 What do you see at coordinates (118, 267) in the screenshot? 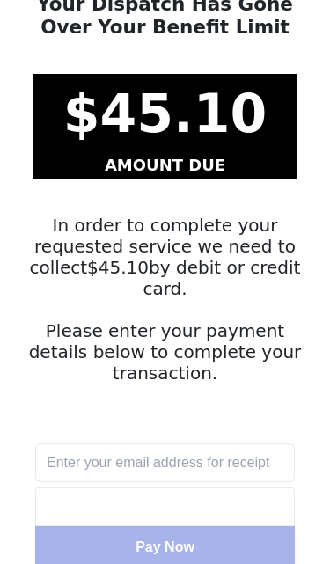
I see `span: $ 45.10` at bounding box center [118, 267].